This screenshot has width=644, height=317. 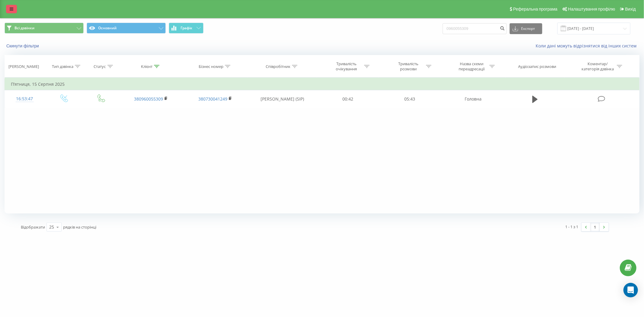 What do you see at coordinates (348, 99) in the screenshot?
I see `td: 00:42` at bounding box center [348, 99].